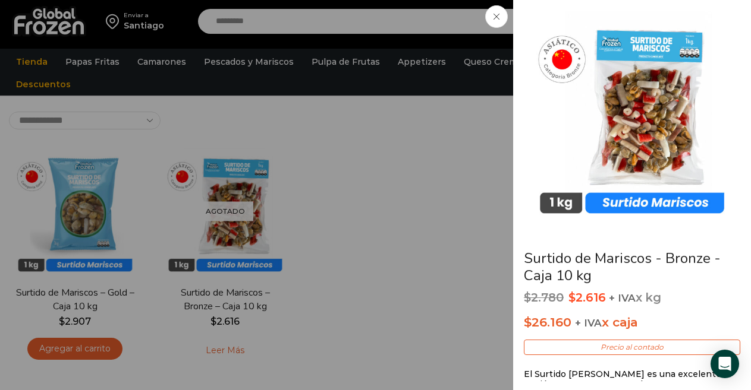 The height and width of the screenshot is (390, 751). I want to click on bdi: 2.780, so click(543, 298).